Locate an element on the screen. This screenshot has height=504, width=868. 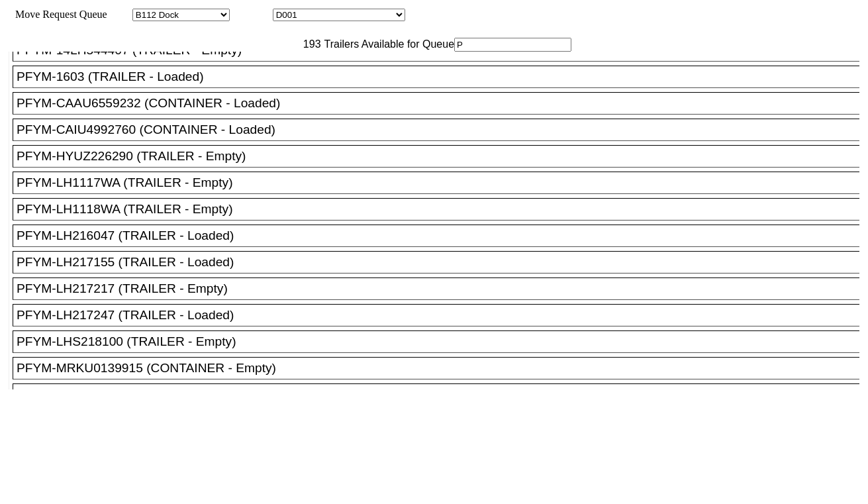
div: PFYM-MRKU0681870 (CONTAINER - Loaded) is located at coordinates (442, 394).